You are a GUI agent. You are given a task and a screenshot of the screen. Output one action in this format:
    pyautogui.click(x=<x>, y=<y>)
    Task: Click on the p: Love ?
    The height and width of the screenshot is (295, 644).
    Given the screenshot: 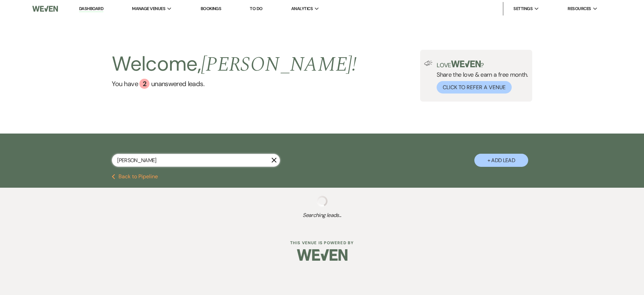 What is the action you would take?
    pyautogui.click(x=482, y=64)
    